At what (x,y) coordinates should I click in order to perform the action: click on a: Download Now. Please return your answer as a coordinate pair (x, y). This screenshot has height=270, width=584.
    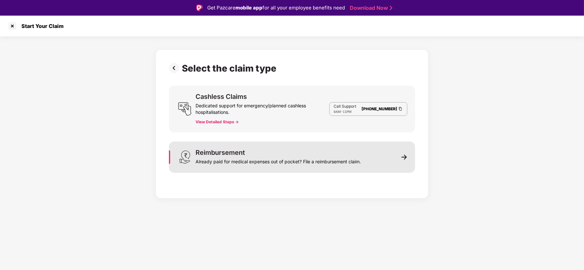
    Looking at the image, I should click on (370, 8).